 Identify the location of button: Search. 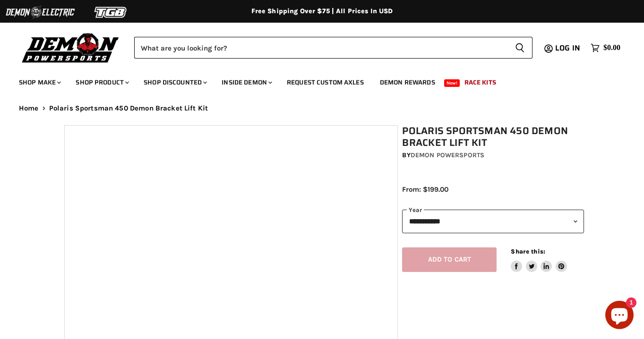
(520, 48).